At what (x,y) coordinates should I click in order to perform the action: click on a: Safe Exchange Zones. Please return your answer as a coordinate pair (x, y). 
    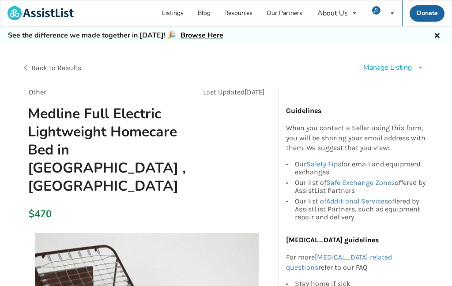
    Looking at the image, I should click on (360, 182).